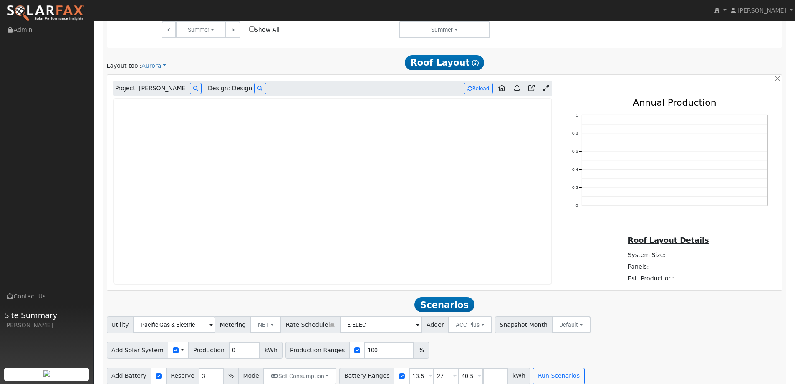  I want to click on span: Roof Layout, so click(445, 63).